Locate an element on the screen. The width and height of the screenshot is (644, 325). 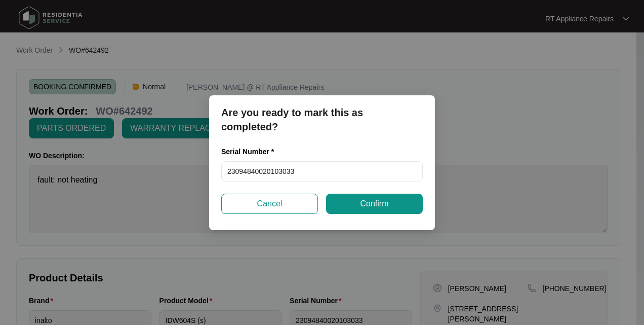
button: Cancel is located at coordinates (269, 204).